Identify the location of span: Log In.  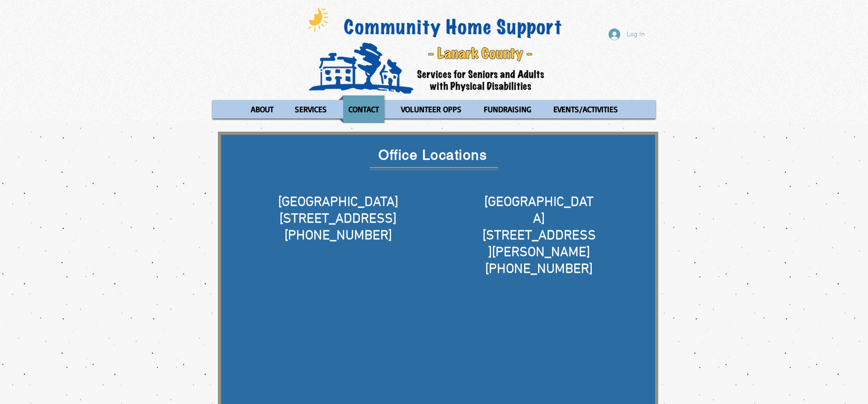
(635, 35).